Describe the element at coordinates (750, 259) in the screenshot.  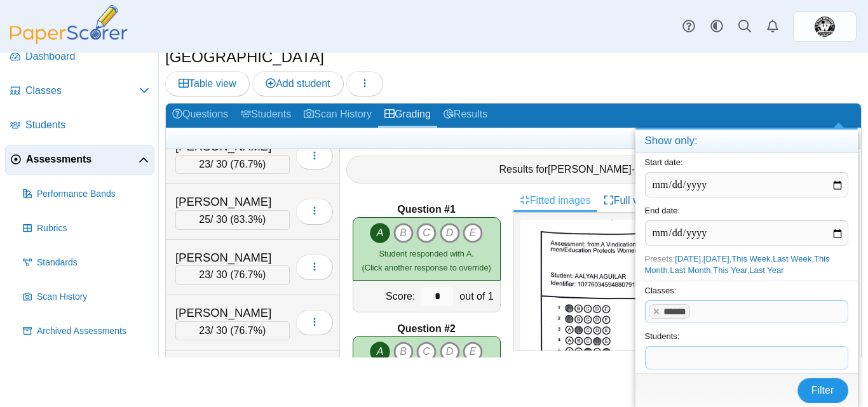
I see `a: This Week` at that location.